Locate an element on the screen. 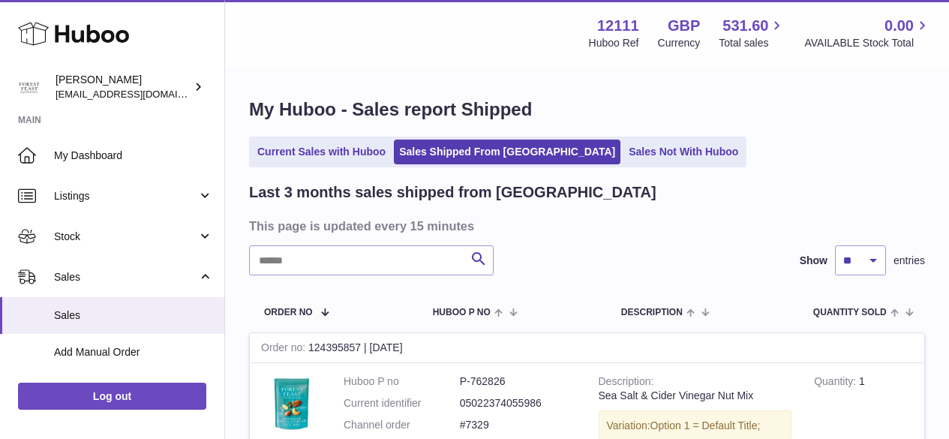 Image resolution: width=949 pixels, height=439 pixels. span: Stock is located at coordinates (125, 236).